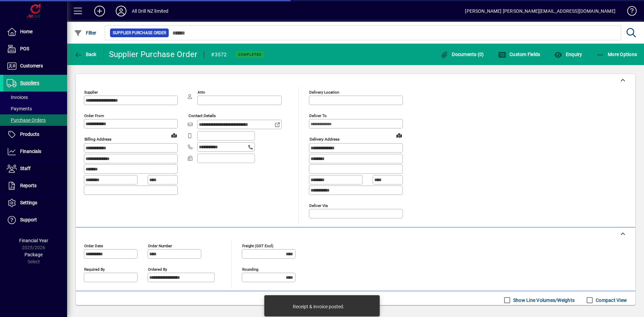 The width and height of the screenshot is (644, 317). What do you see at coordinates (31, 151) in the screenshot?
I see `span: Financials` at bounding box center [31, 151].